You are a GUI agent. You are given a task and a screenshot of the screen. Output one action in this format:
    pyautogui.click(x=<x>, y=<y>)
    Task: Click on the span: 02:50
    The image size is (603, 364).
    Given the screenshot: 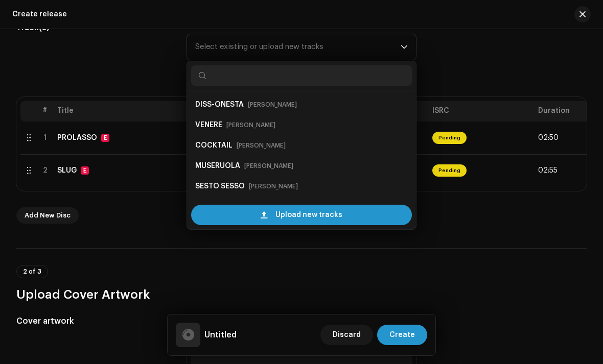 What is the action you would take?
    pyautogui.click(x=548, y=138)
    